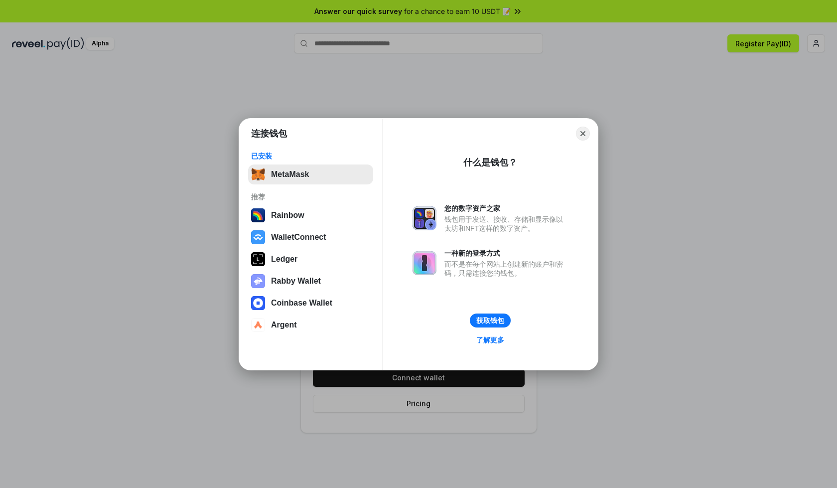 The width and height of the screenshot is (837, 488). What do you see at coordinates (287, 215) in the screenshot?
I see `div: Rainbow` at bounding box center [287, 215].